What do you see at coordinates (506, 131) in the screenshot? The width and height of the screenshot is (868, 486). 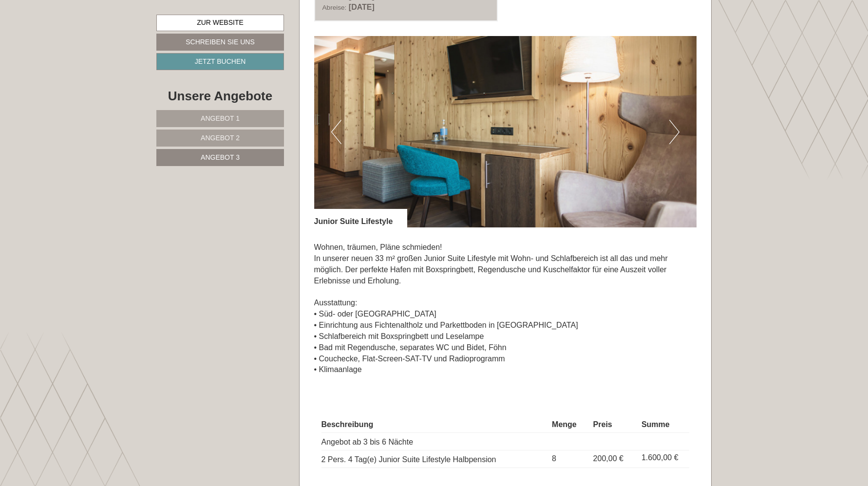 I see `img: image` at bounding box center [506, 131].